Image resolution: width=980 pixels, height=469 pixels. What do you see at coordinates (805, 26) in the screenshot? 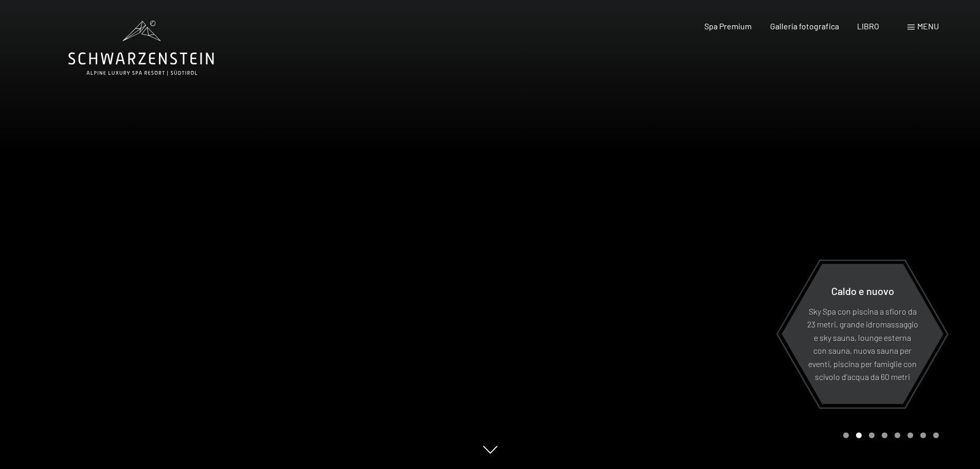
I see `a: Galleria fotografica` at bounding box center [805, 26].